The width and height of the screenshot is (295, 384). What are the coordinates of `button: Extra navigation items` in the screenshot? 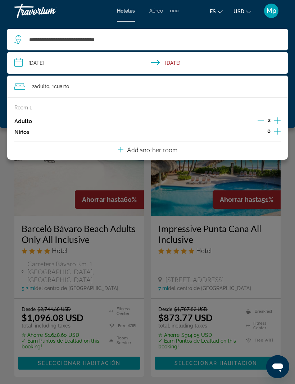 It's located at (174, 11).